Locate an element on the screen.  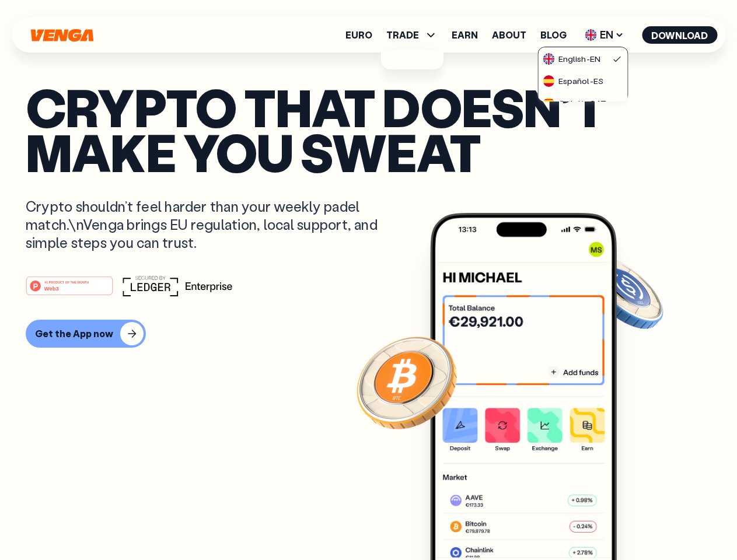
a: Get the App now is located at coordinates (368, 333).